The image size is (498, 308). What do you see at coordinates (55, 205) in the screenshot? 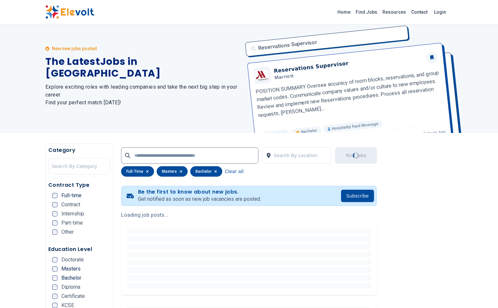
I see `input: Contract` at bounding box center [55, 205].